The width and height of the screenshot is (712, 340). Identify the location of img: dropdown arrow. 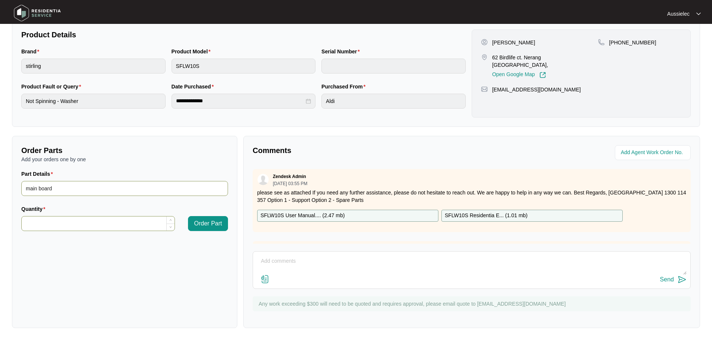
(698, 14).